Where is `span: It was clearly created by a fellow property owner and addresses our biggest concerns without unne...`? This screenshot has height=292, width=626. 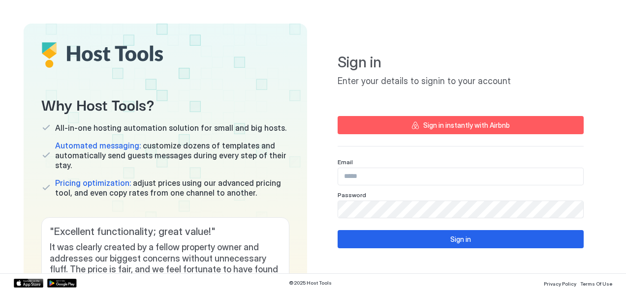 span: It was clearly created by a fellow property owner and addresses our biggest concerns without unne... is located at coordinates (165, 264).